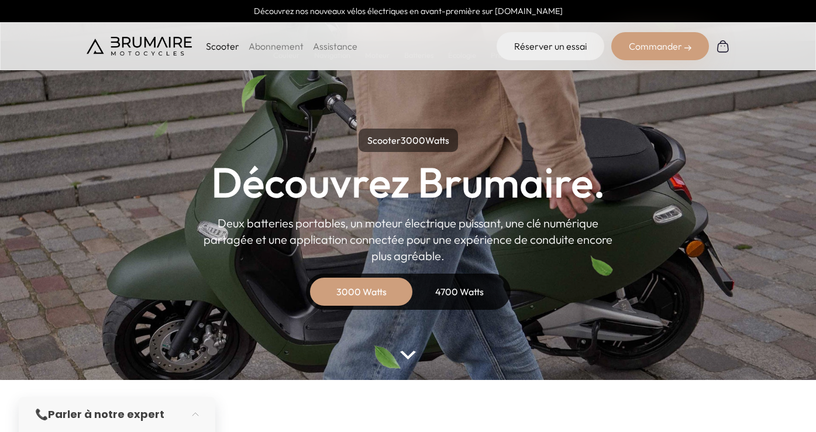 Image resolution: width=816 pixels, height=432 pixels. I want to click on p: Scooter, so click(222, 46).